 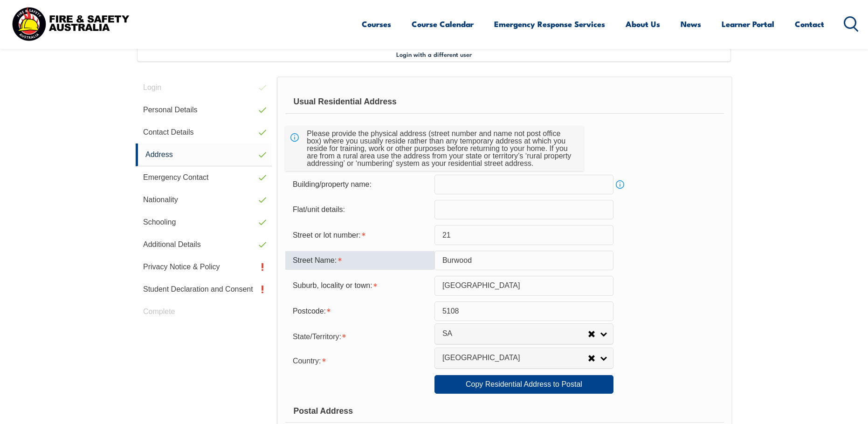 I want to click on a: Emergency Response Services, so click(x=549, y=24).